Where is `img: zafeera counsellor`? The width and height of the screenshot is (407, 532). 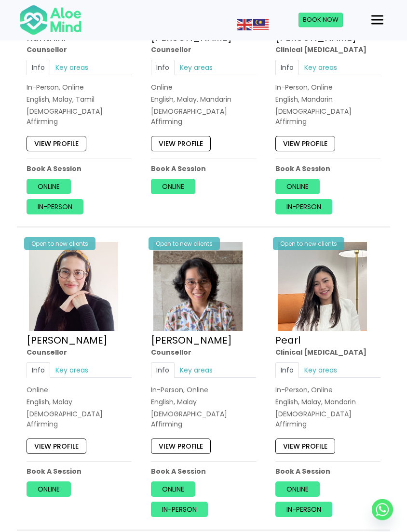
img: zafeera counsellor is located at coordinates (197, 286).